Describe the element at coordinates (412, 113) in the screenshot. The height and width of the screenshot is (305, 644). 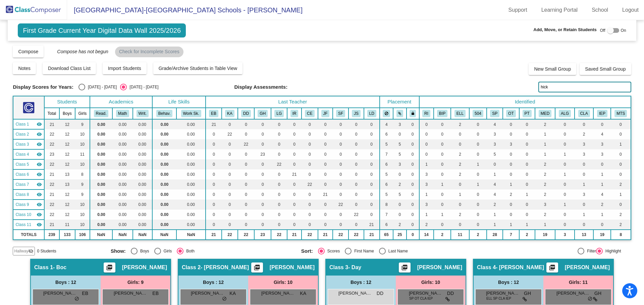
I see `th: Keep with teacher` at that location.